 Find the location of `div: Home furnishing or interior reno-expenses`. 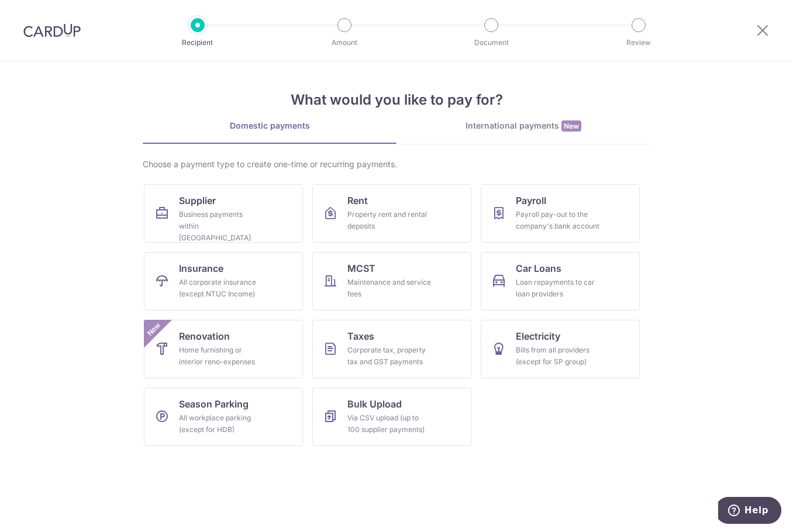

div: Home furnishing or interior reno-expenses is located at coordinates (221, 356).